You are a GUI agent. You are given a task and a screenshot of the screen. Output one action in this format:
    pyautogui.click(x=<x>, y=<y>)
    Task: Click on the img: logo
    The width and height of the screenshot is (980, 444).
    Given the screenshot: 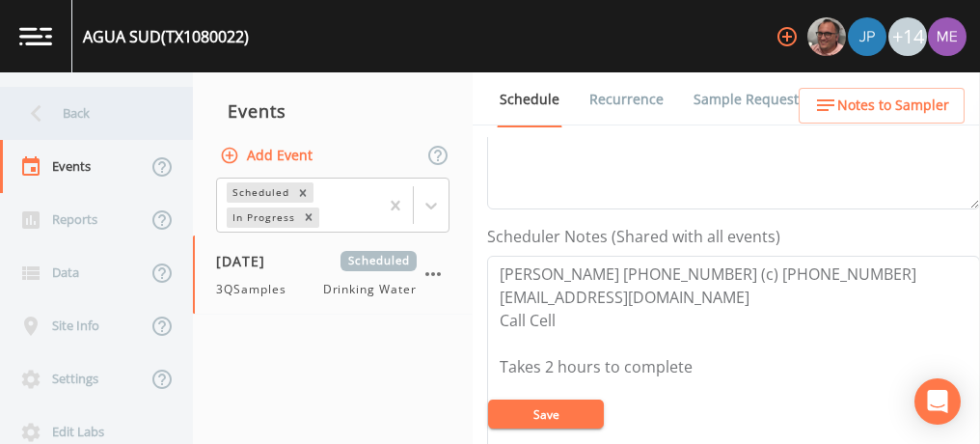 What is the action you would take?
    pyautogui.click(x=36, y=36)
    